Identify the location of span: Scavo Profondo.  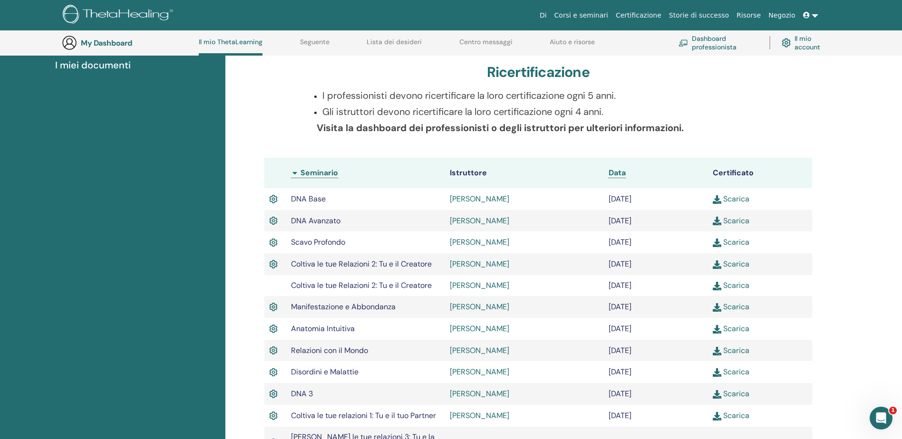
(318, 242).